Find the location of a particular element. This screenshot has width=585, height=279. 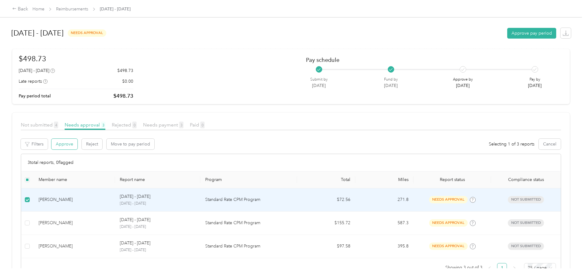

h1: $498.73 is located at coordinates (76, 58).